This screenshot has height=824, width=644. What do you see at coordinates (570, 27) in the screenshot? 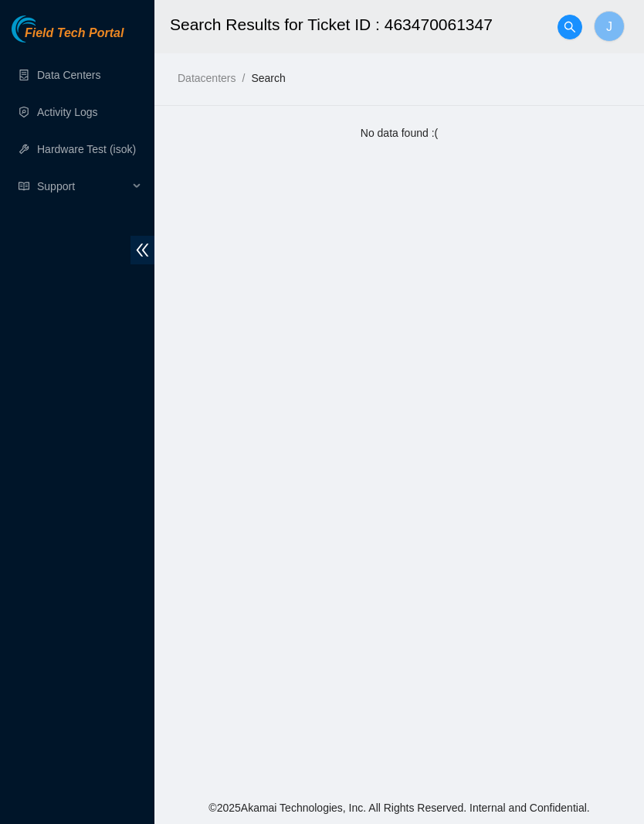
I see `button: search` at bounding box center [570, 27].